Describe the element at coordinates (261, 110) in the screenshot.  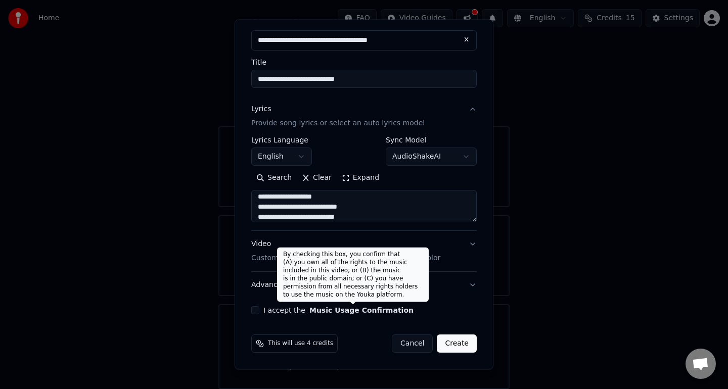
I see `div: Lyrics` at that location.